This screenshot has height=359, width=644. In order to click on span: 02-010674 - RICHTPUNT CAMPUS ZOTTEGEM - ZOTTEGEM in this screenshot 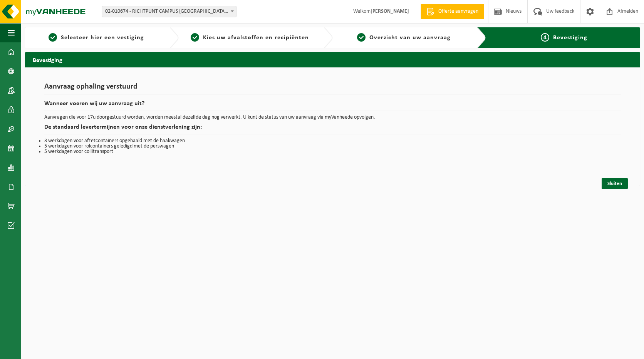, I will do `click(169, 12)`.